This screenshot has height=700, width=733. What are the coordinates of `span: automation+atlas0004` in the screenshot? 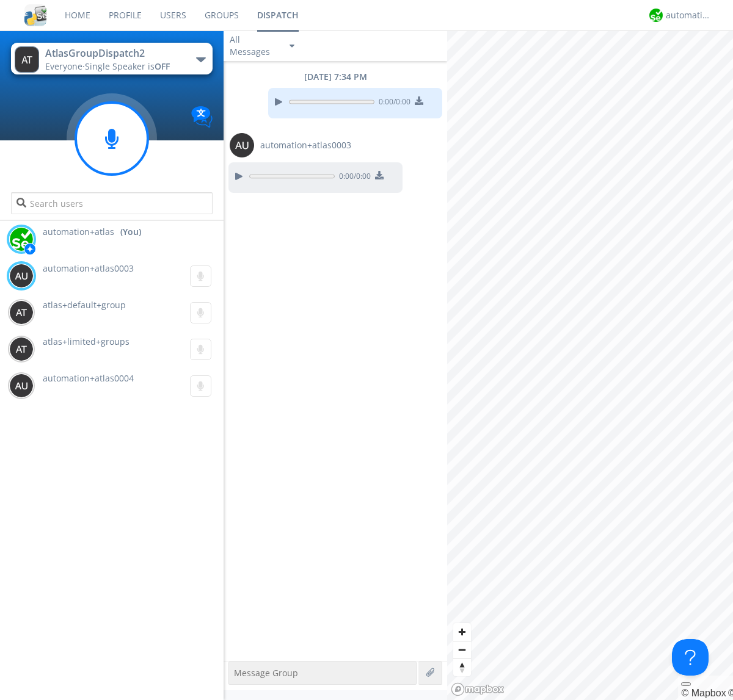 It's located at (88, 378).